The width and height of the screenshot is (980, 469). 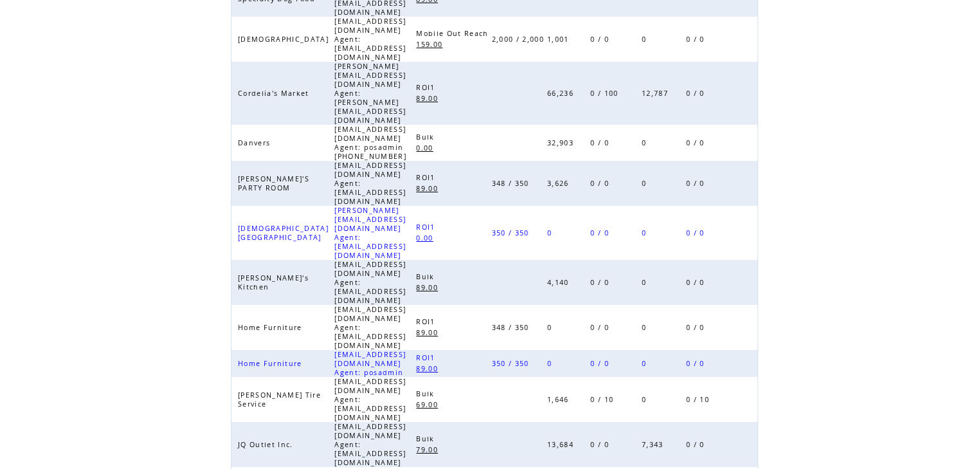 What do you see at coordinates (431, 44) in the screenshot?
I see `span: 159.00` at bounding box center [431, 44].